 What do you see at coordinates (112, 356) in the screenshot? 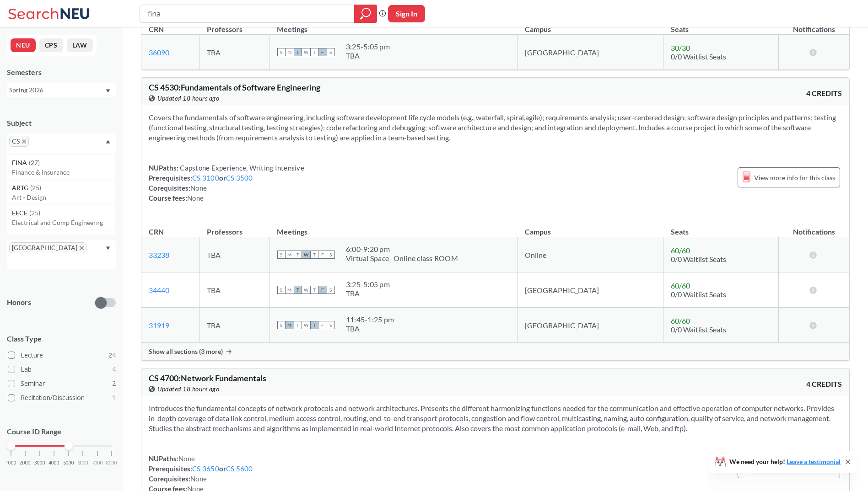
I see `span: 24` at bounding box center [112, 356].